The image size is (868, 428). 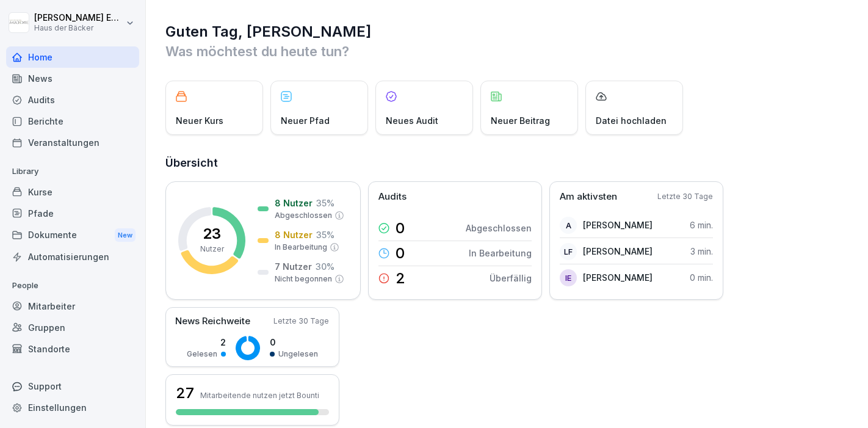 I want to click on div: Audits, so click(x=72, y=99).